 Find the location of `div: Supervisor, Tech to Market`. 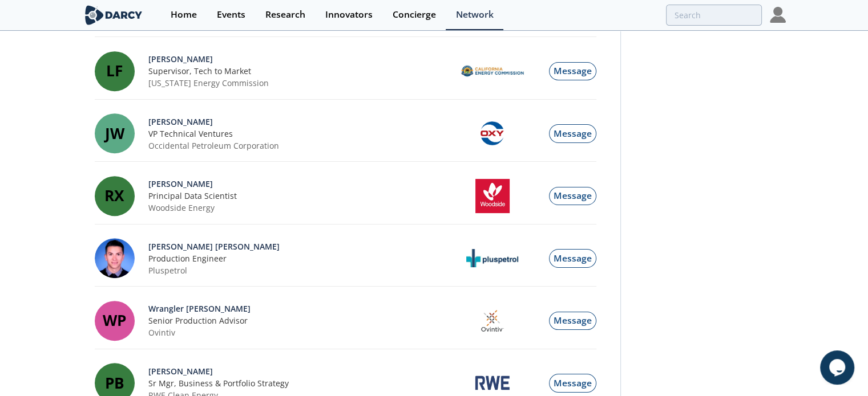

div: Supervisor, Tech to Market is located at coordinates (300, 70).